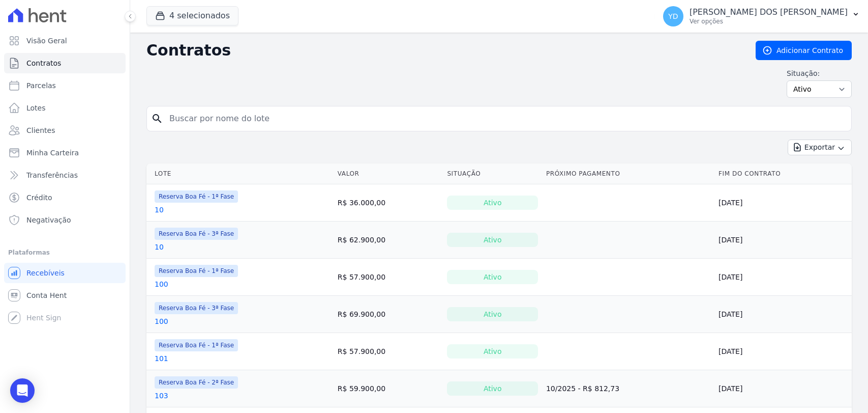  Describe the element at coordinates (819, 73) in the screenshot. I see `label: Situação:` at that location.